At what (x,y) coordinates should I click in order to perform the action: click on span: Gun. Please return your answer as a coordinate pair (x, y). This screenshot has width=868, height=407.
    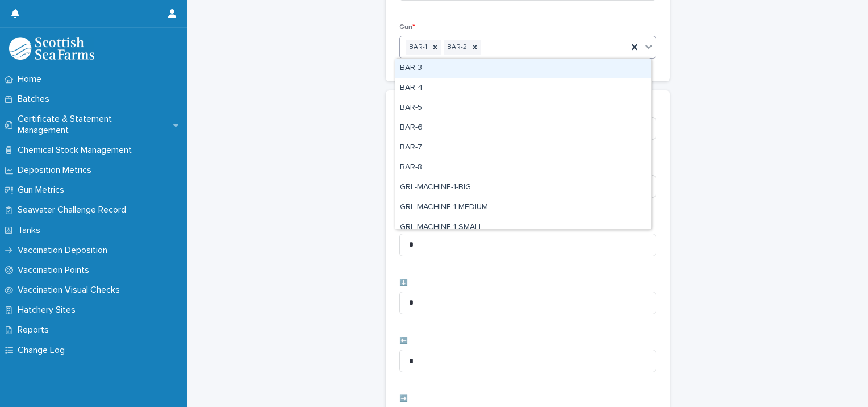
    Looking at the image, I should click on (407, 27).